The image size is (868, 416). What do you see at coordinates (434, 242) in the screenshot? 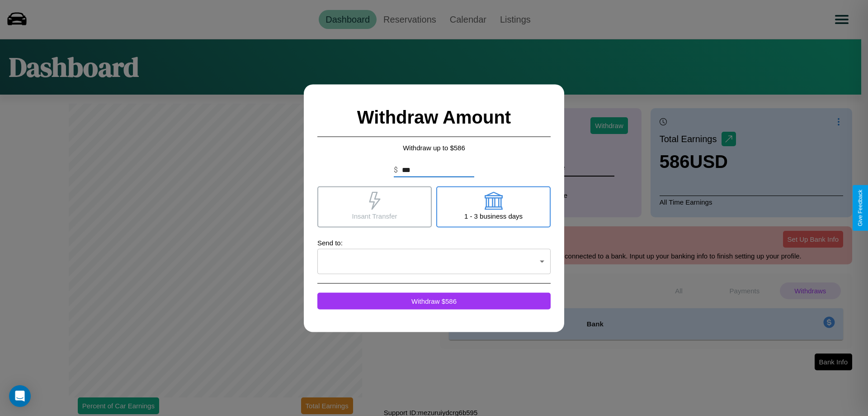
I see `p: Send to:` at bounding box center [434, 242].